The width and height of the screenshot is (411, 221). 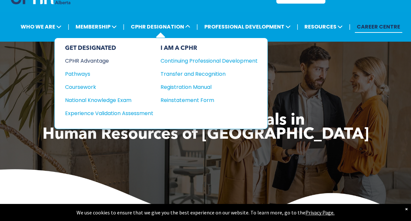 I want to click on div: CPHR Advantage, so click(x=105, y=61).